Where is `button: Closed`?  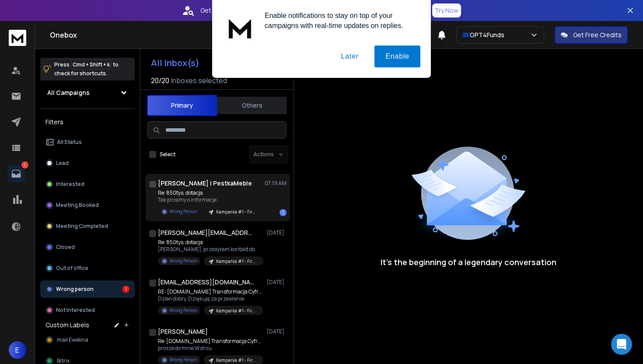 button: Closed is located at coordinates (87, 247).